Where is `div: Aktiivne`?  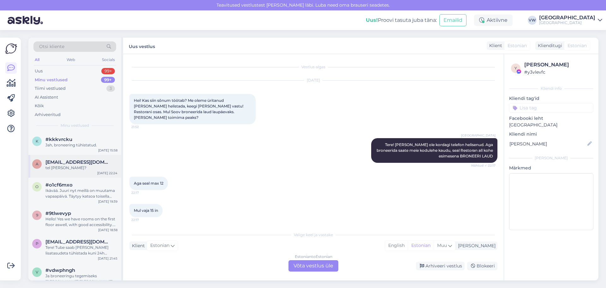 div: Aktiivne is located at coordinates (493, 20).